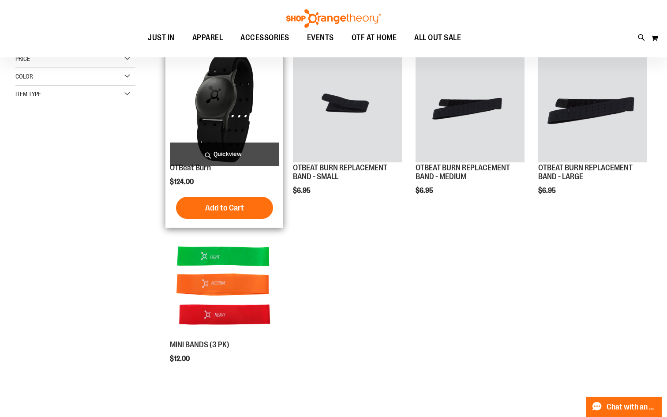  What do you see at coordinates (208, 37) in the screenshot?
I see `span: APPAREL` at bounding box center [208, 37].